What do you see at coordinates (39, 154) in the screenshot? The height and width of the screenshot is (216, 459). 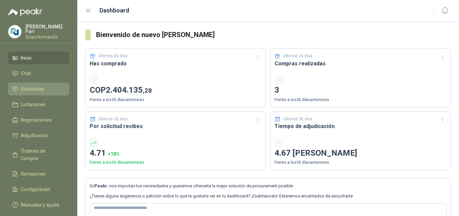 I see `a: Órdenes de Compra` at bounding box center [39, 154].